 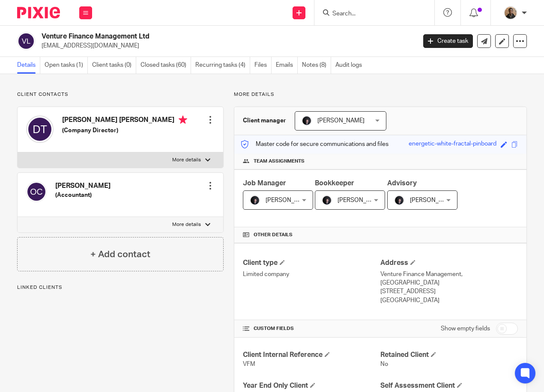 I want to click on span: Job Manager, so click(x=264, y=183).